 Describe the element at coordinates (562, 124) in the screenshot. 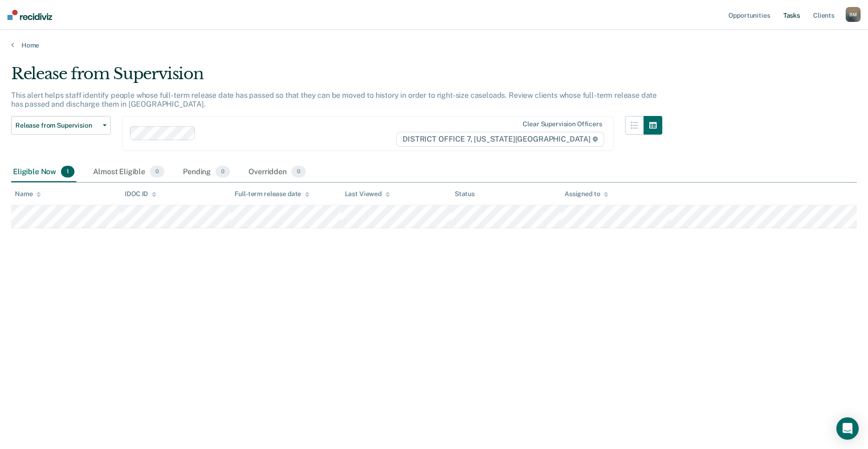

I see `div: Clear supervision officers` at that location.